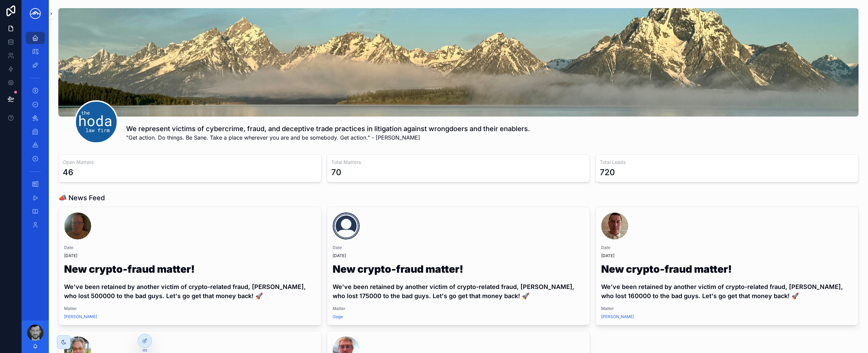 Image resolution: width=868 pixels, height=353 pixels. I want to click on h3: Total Matters, so click(458, 162).